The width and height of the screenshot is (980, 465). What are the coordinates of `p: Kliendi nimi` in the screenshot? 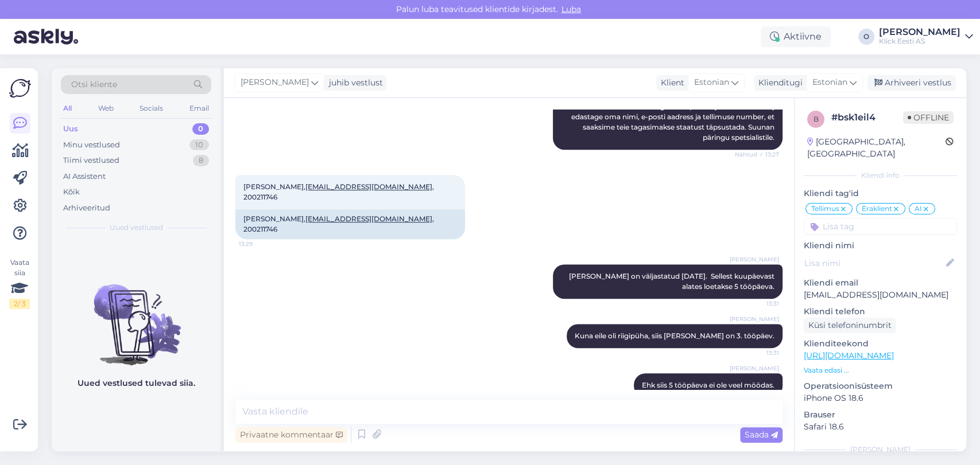 It's located at (880, 245).